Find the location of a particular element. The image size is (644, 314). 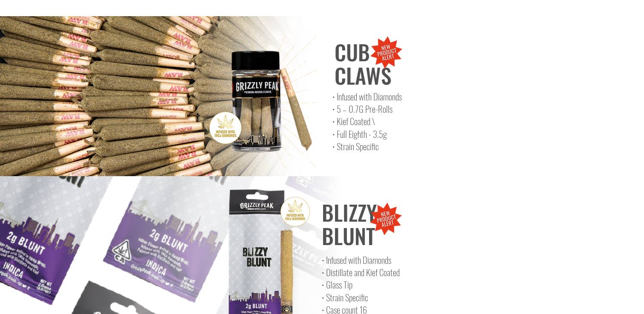

span: BLIZZY BLUNT is located at coordinates (349, 223).